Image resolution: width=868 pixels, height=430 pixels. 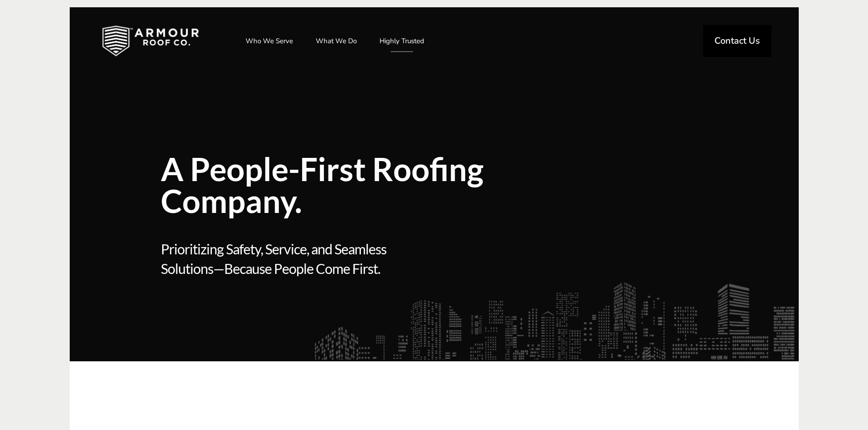 What do you see at coordinates (150, 41) in the screenshot?
I see `img: Industrial and Commercial Roofing Company | Armour Roof Co.` at bounding box center [150, 41].